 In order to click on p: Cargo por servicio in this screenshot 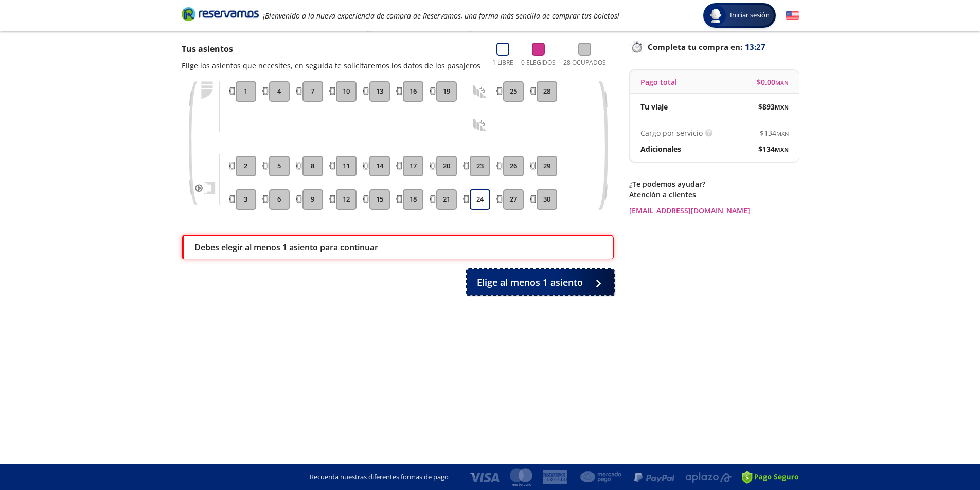, I will do `click(672, 133)`.